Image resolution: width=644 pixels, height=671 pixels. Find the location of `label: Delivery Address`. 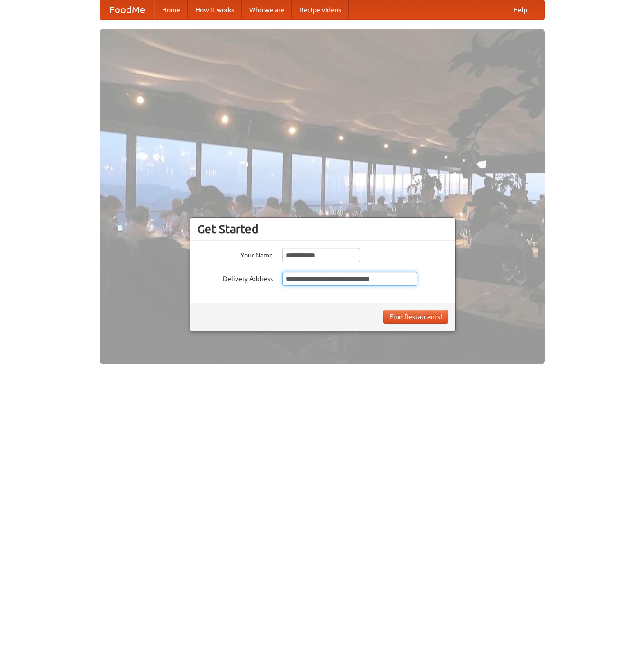

label: Delivery Address is located at coordinates (235, 278).